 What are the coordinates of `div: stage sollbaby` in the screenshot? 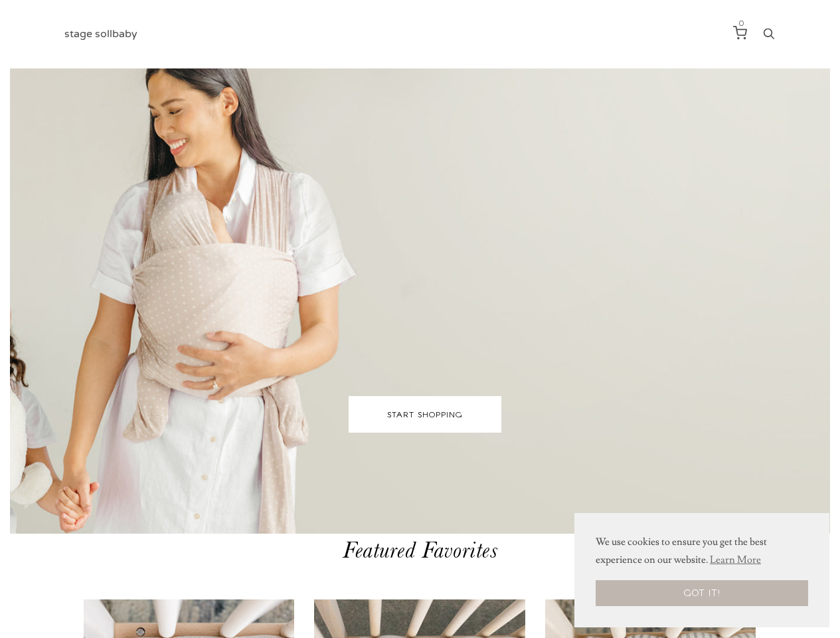 It's located at (101, 34).